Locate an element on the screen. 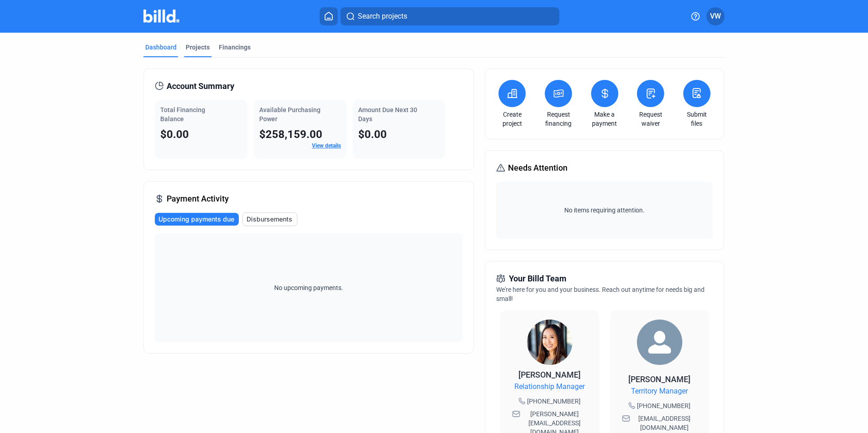 This screenshot has width=868, height=433. span: Search projects is located at coordinates (382, 16).